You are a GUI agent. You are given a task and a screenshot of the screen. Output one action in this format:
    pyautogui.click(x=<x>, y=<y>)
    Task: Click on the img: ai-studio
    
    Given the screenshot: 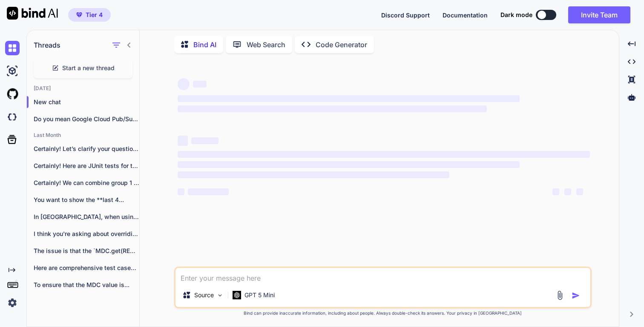 What is the action you would take?
    pyautogui.click(x=13, y=71)
    